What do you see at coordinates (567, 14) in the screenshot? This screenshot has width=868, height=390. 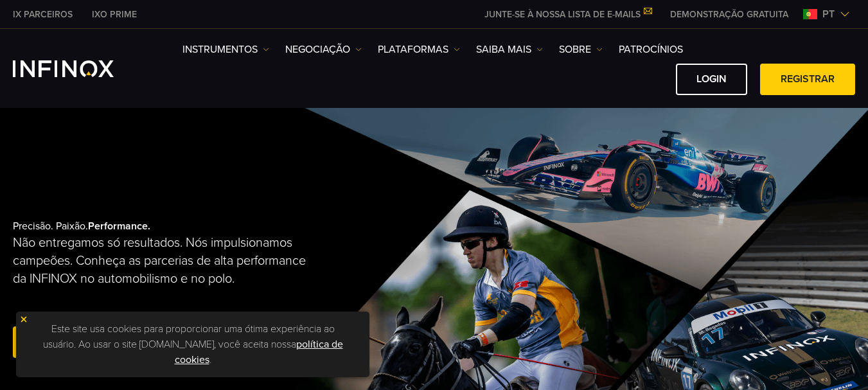 I see `a: JUNTE-SE À NOSSA LISTA DE E-MAILS` at bounding box center [567, 14].